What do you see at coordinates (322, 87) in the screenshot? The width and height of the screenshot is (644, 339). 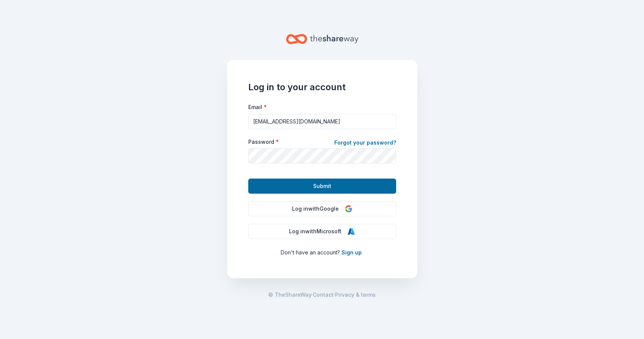 I see `h1: Log in to your account` at bounding box center [322, 87].